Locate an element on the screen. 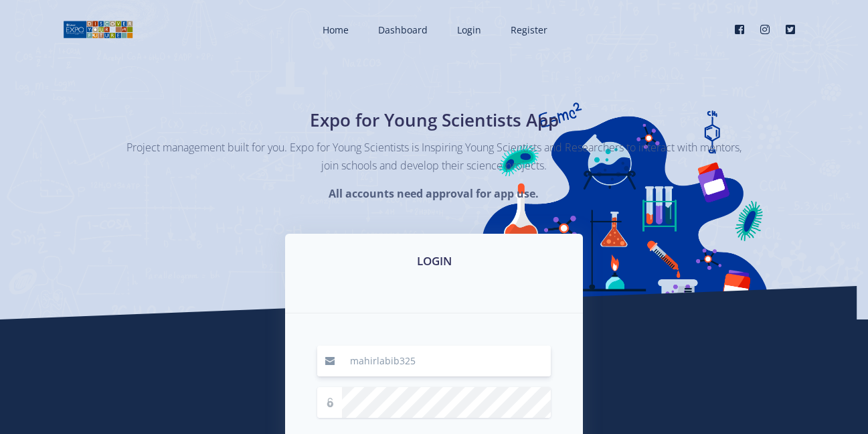 Image resolution: width=868 pixels, height=434 pixels. a: Home is located at coordinates (334, 30).